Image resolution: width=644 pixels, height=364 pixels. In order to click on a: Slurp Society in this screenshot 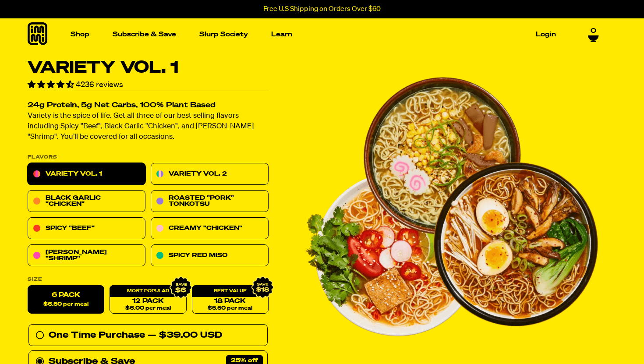, I will do `click(223, 34)`.